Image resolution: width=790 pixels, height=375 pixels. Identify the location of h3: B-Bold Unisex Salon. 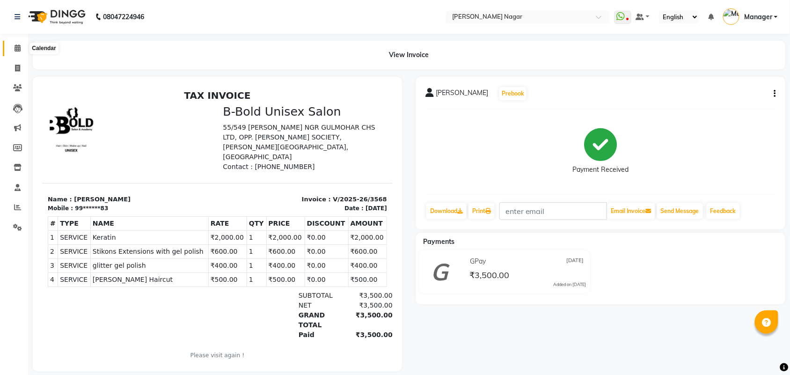
(263, 26).